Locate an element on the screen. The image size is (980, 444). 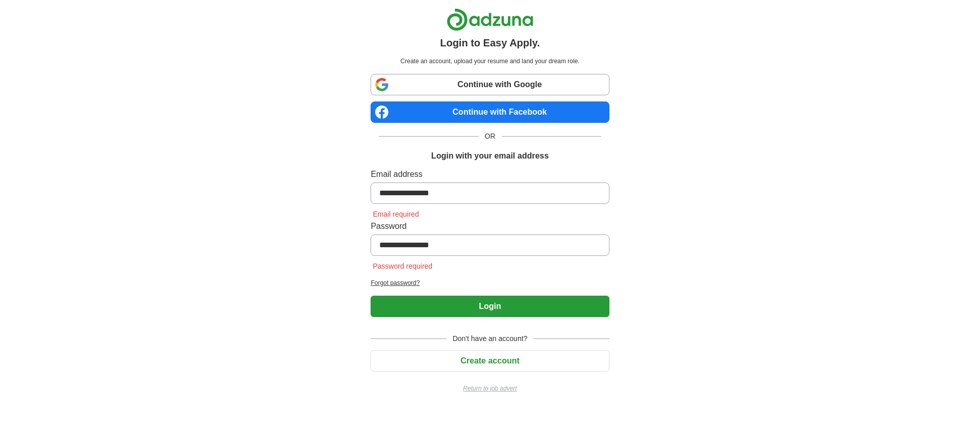
p: Return to job advert is located at coordinates (490, 389).